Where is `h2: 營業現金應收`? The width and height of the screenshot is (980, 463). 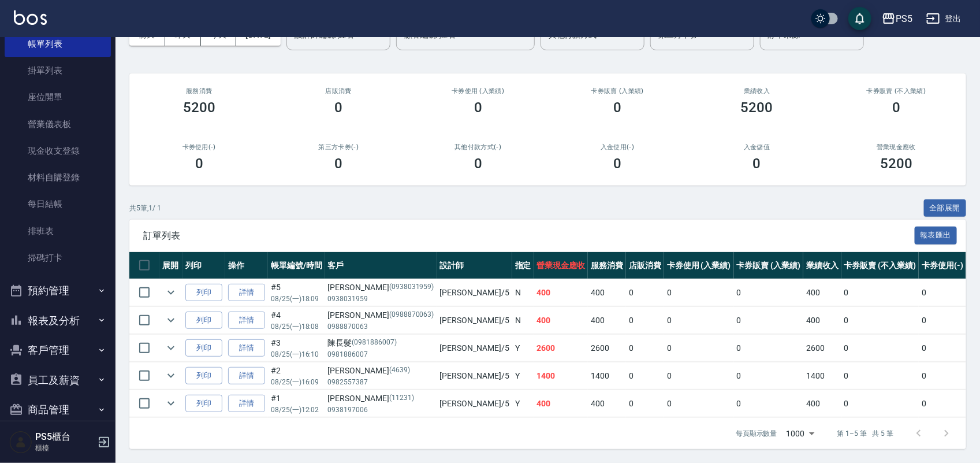
h2: 營業現金應收 is located at coordinates (897, 147).